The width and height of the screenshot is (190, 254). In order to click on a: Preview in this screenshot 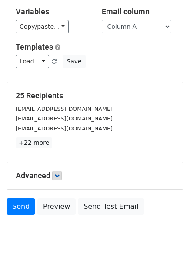, I will do `click(57, 206)`.